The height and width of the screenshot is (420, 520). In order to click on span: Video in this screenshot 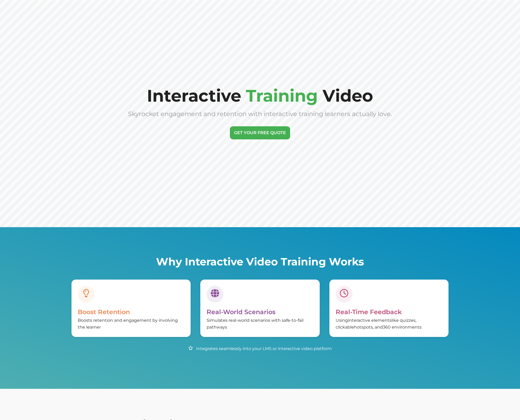, I will do `click(348, 96)`.